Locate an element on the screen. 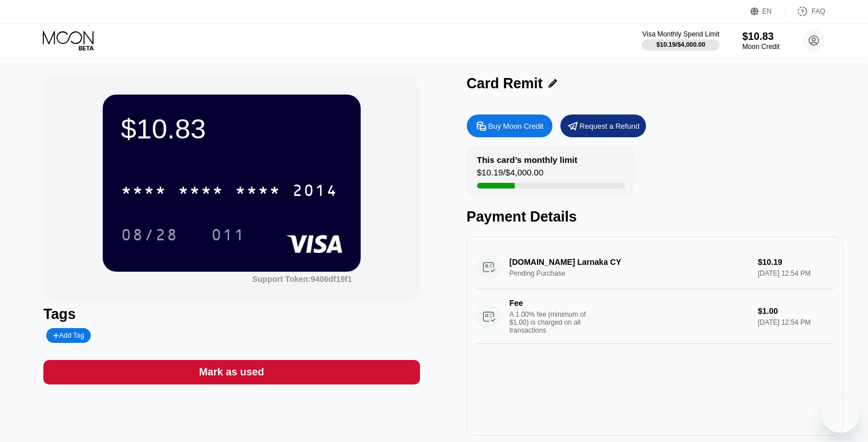 The height and width of the screenshot is (442, 868). div: Mark as used is located at coordinates (231, 372).